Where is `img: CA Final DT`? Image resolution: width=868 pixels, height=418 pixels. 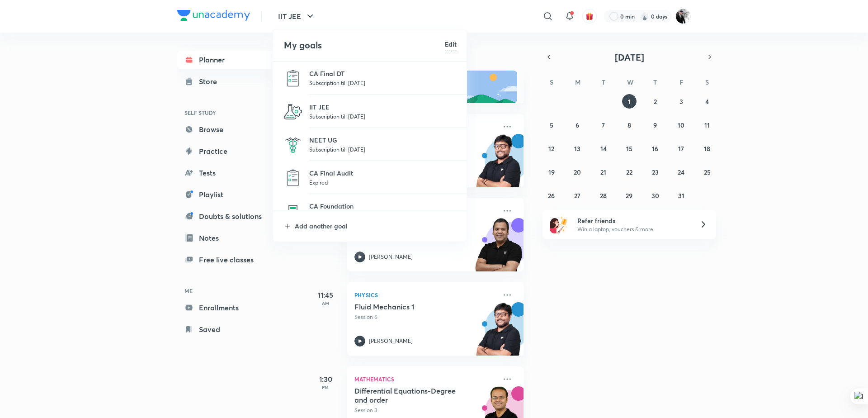 img: CA Final DT is located at coordinates (293, 78).